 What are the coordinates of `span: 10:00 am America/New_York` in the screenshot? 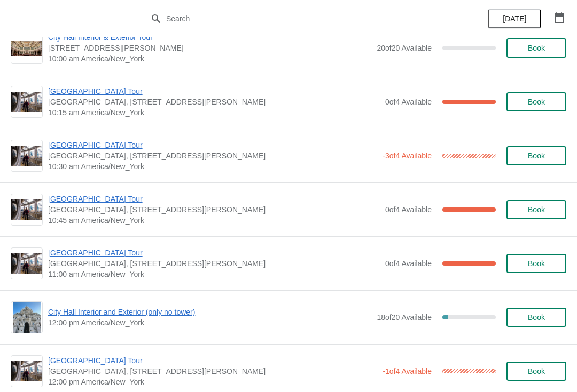 It's located at (209, 59).